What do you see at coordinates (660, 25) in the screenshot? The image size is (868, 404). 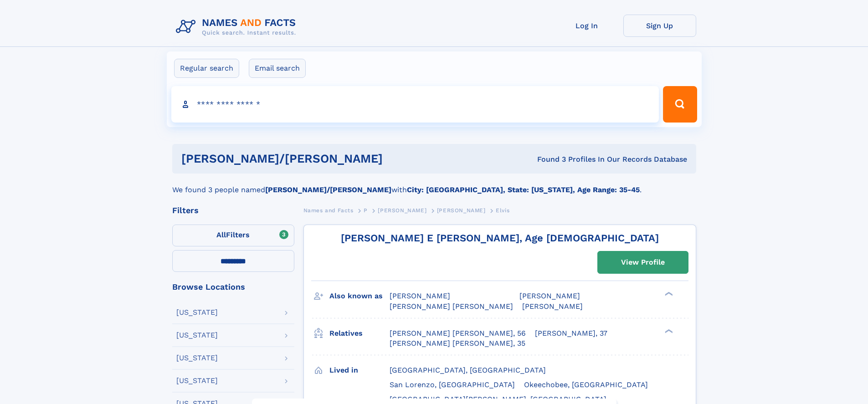 I see `a: Sign Up` at bounding box center [660, 25].